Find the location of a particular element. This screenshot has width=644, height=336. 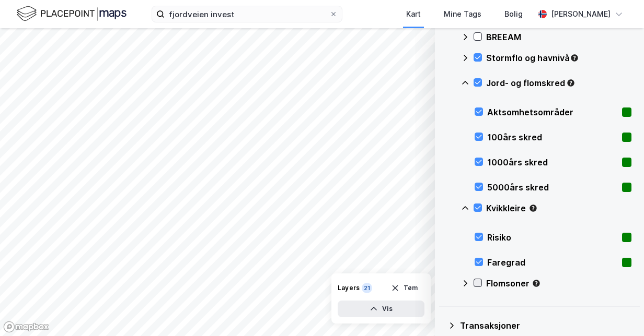

div: Flomsoner is located at coordinates (558, 284).